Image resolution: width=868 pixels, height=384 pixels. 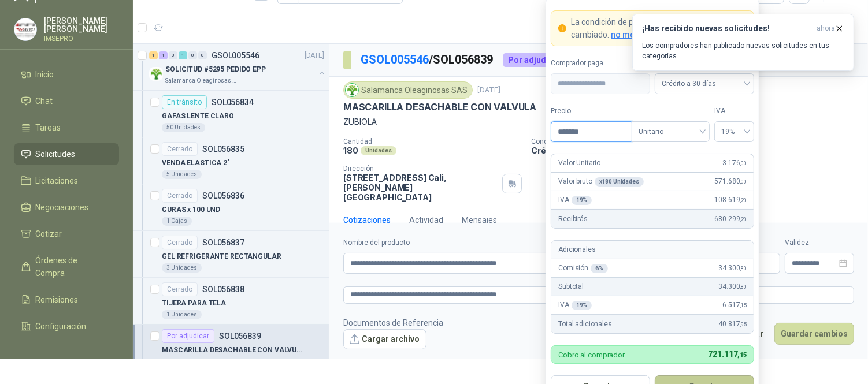 I want to click on button: Cargar archivo, so click(x=385, y=340).